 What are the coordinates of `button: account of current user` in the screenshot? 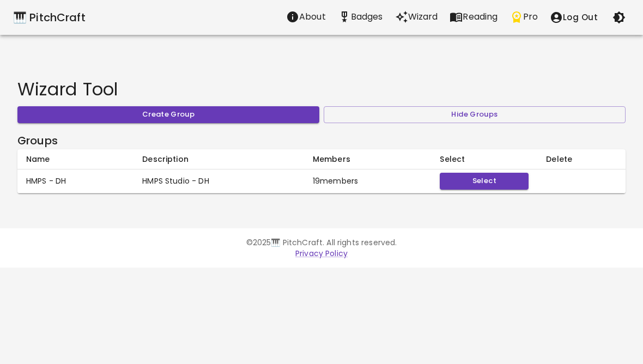 It's located at (574, 18).